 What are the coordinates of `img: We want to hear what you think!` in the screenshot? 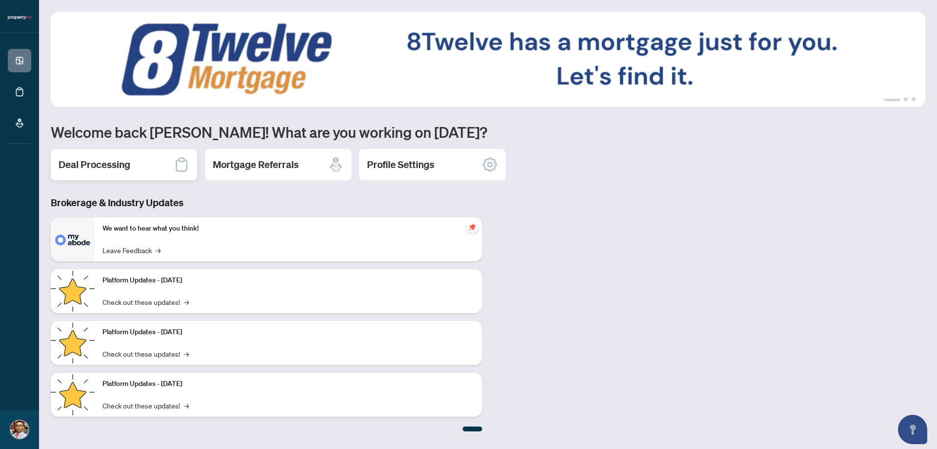 It's located at (73, 239).